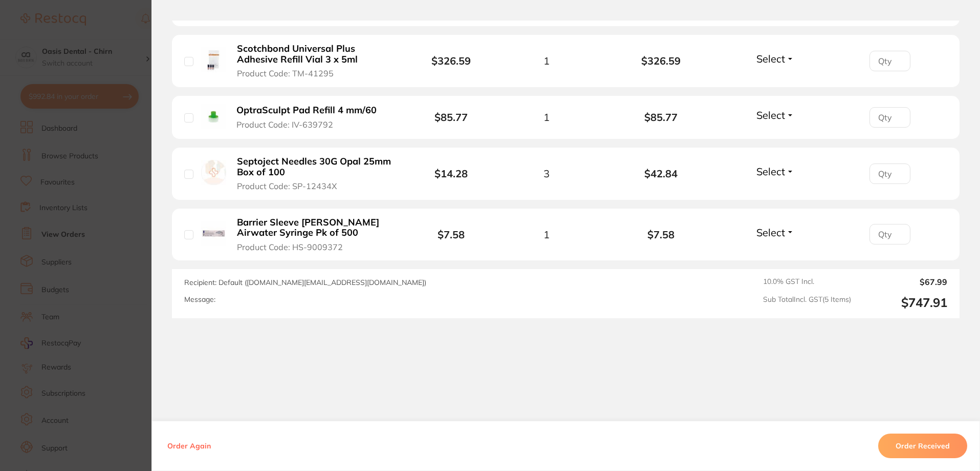  What do you see at coordinates (213, 172) in the screenshot?
I see `img: Septoject Needles 30G Opal 25mm Box of 100` at bounding box center [213, 172].